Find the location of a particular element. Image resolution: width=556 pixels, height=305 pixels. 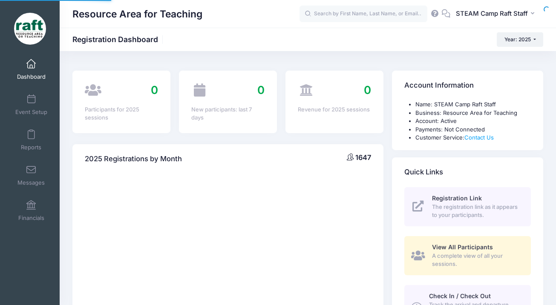

div: Participants for 2025 sessions is located at coordinates (121, 114).